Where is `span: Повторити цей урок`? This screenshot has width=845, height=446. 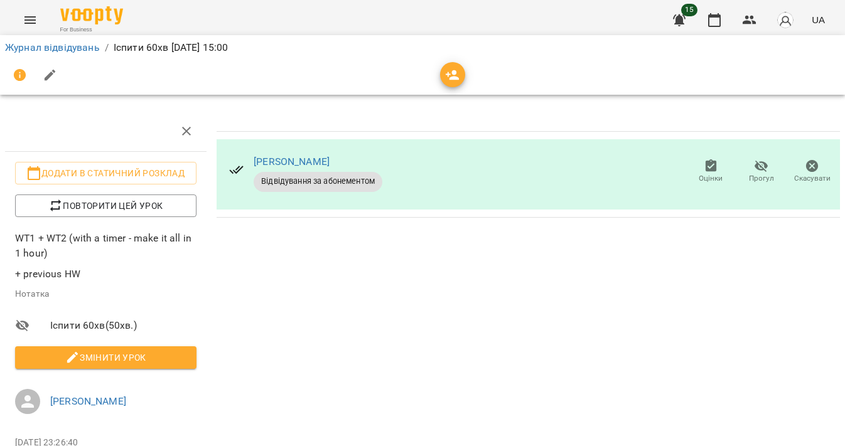
span: Повторити цей урок is located at coordinates (105, 206).